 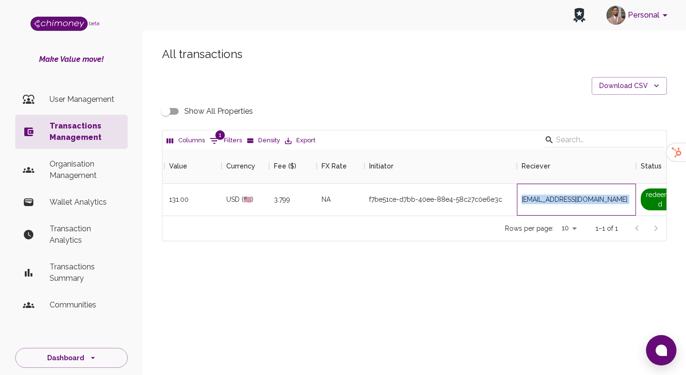 I want to click on img: avatar, so click(x=616, y=15).